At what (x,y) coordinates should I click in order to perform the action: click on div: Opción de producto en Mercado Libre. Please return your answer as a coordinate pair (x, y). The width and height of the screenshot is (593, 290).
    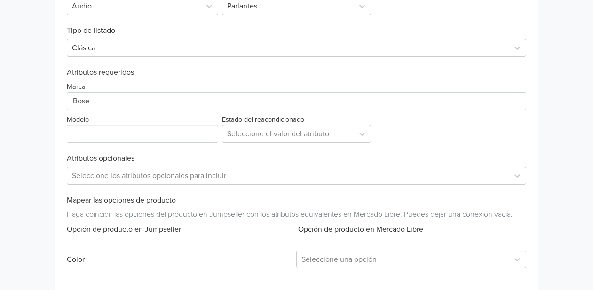
    Looking at the image, I should click on (411, 229).